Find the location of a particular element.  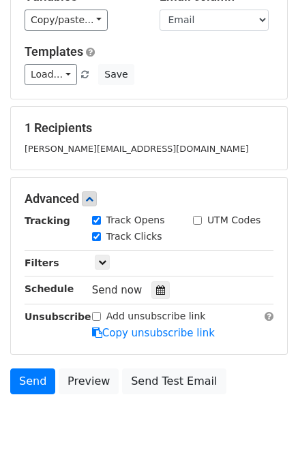

strong: Unsubscribe is located at coordinates (58, 317).